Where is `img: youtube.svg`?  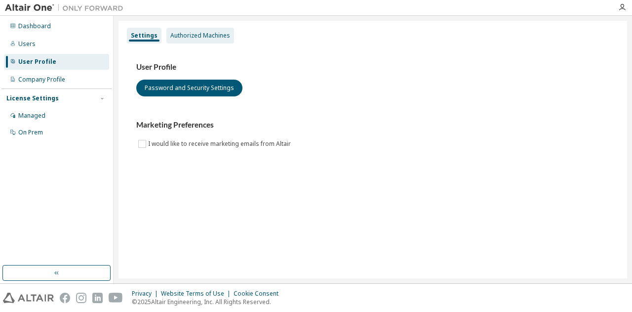 img: youtube.svg is located at coordinates (116, 297).